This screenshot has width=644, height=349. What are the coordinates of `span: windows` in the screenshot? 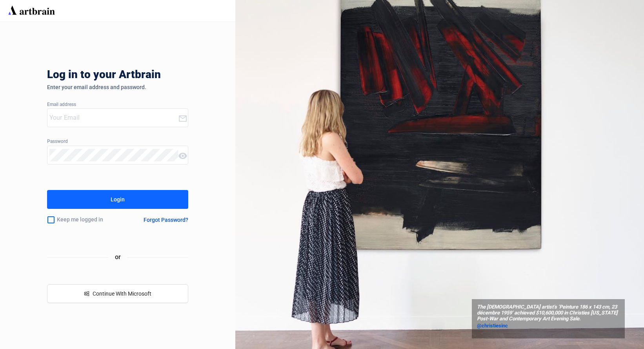 It's located at (87, 294).